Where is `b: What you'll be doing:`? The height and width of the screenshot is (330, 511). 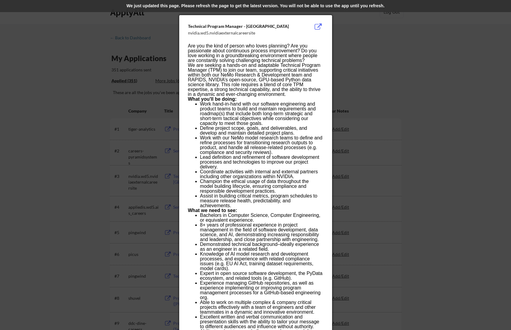
b: What you'll be doing: is located at coordinates (212, 99).